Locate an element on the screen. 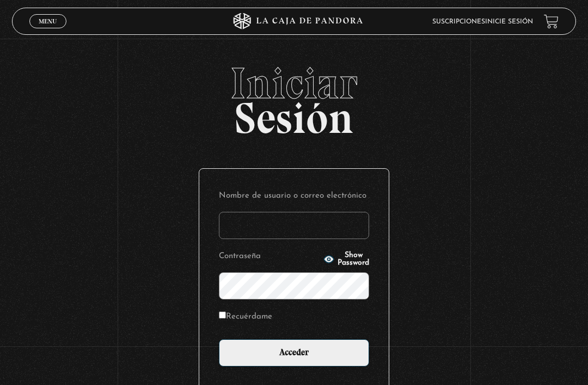  a: Inicie sesión is located at coordinates (509, 22).